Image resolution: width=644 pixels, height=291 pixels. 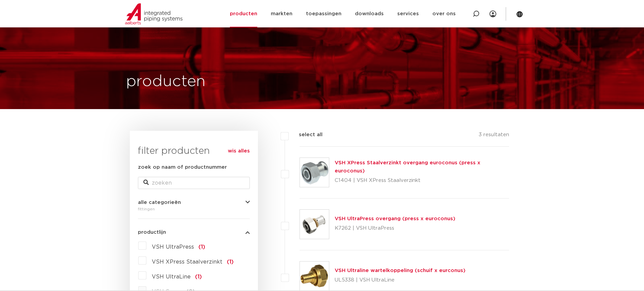 What do you see at coordinates (194, 209) in the screenshot?
I see `div: fittingen` at bounding box center [194, 209].